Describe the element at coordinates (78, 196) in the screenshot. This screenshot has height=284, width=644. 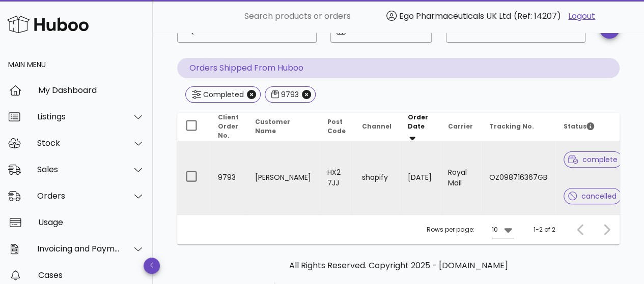
I see `div: Orders` at that location.